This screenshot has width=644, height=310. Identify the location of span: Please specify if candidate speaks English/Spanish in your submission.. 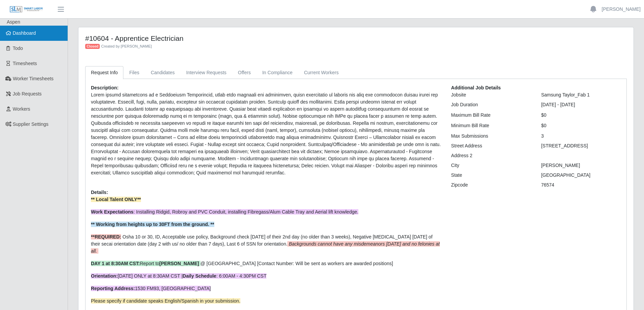
(165, 301).